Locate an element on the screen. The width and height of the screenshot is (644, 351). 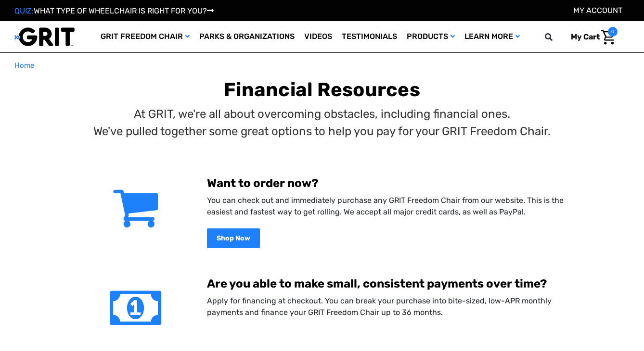
span: QUIZ: is located at coordinates (24, 11).